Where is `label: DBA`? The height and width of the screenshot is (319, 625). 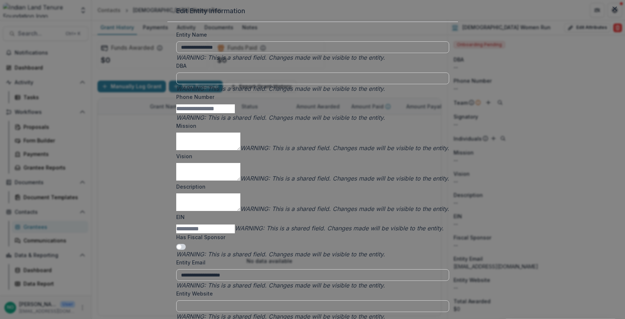
label: DBA is located at coordinates (310, 66).